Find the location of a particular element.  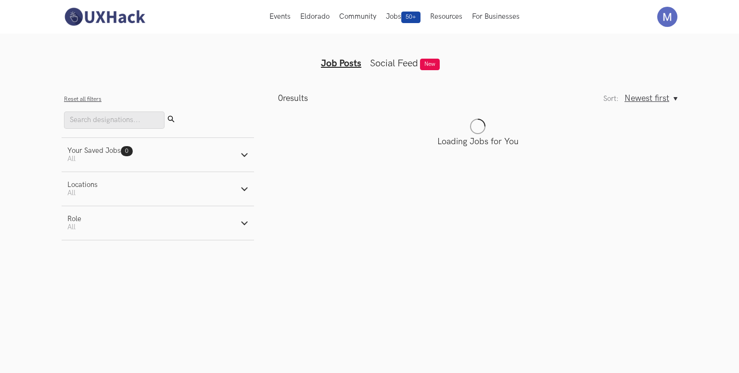

ul: Tabs Interface is located at coordinates (369, 56).